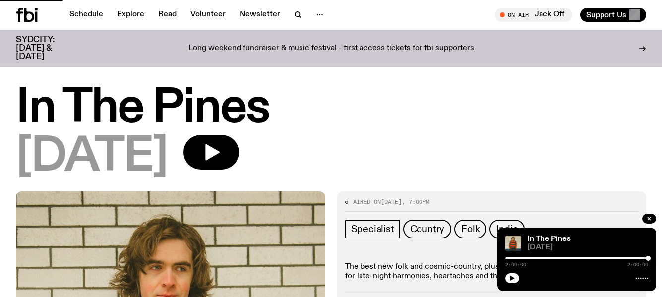 The height and width of the screenshot is (297, 662). Describe the element at coordinates (507, 229) in the screenshot. I see `a: Indie` at that location.